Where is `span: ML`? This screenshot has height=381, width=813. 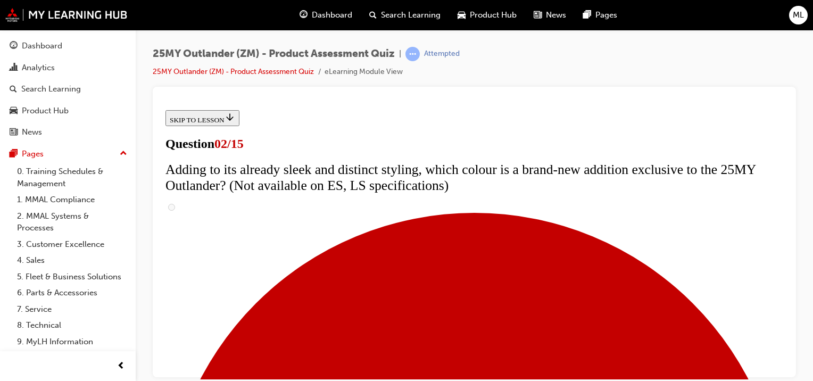
span: ML is located at coordinates (798, 15).